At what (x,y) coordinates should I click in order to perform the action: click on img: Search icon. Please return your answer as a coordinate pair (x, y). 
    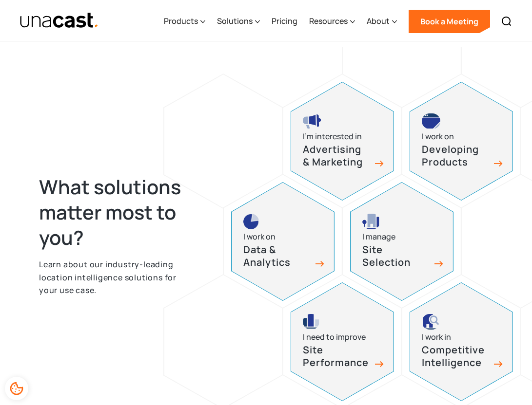
    Looking at the image, I should click on (506, 22).